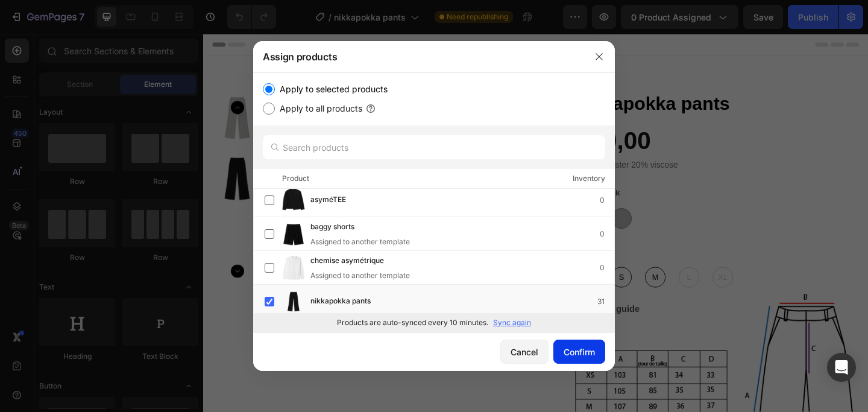 The height and width of the screenshot is (412, 868). I want to click on span: chemise asymétrique, so click(347, 261).